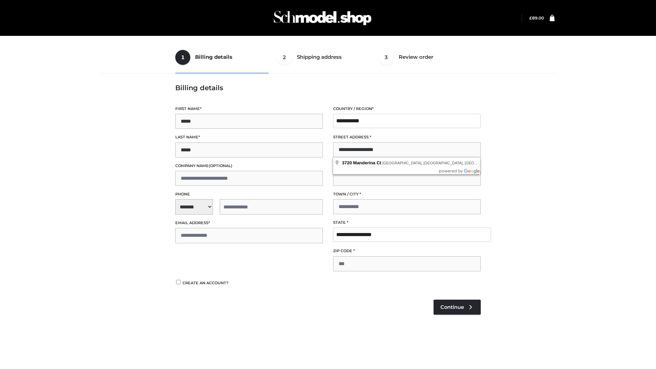 The width and height of the screenshot is (656, 369). Describe the element at coordinates (249, 109) in the screenshot. I see `label: First name` at that location.